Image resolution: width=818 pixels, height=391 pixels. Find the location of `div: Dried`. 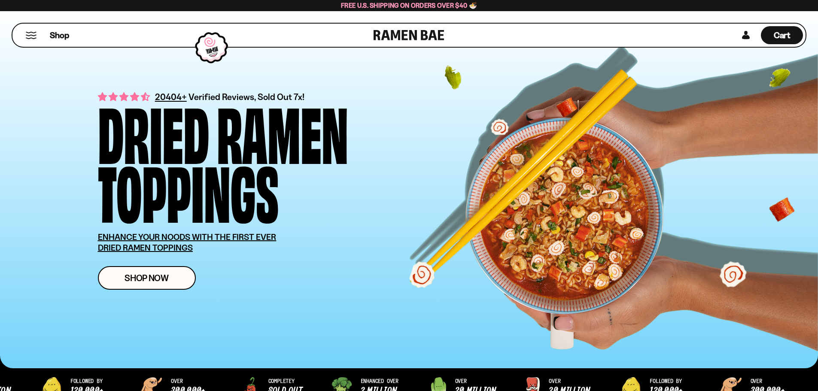

div: Dried is located at coordinates (153, 130).